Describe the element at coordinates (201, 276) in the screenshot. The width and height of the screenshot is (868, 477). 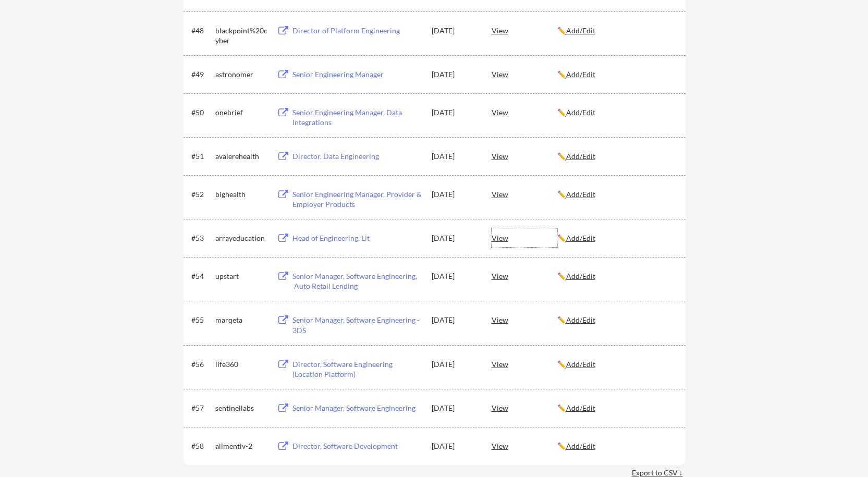
I see `div: #54` at that location.